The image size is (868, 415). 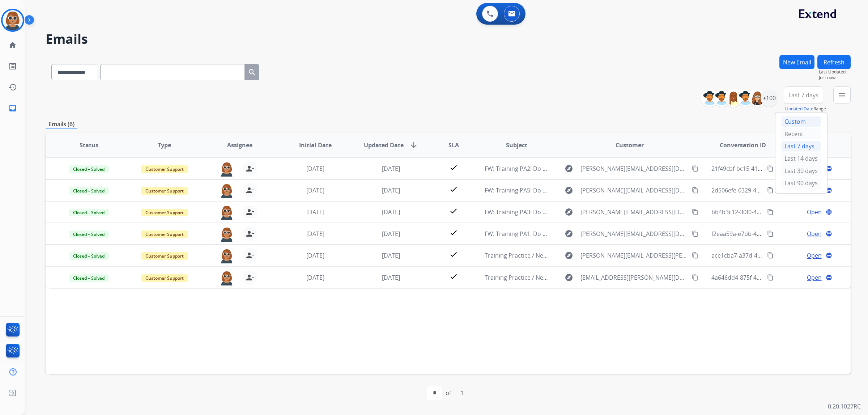 What do you see at coordinates (766, 168) in the screenshot?
I see `span: 21f49cbf-bc15-4156-a104-d402c2dd5a8e` at bounding box center [766, 168].